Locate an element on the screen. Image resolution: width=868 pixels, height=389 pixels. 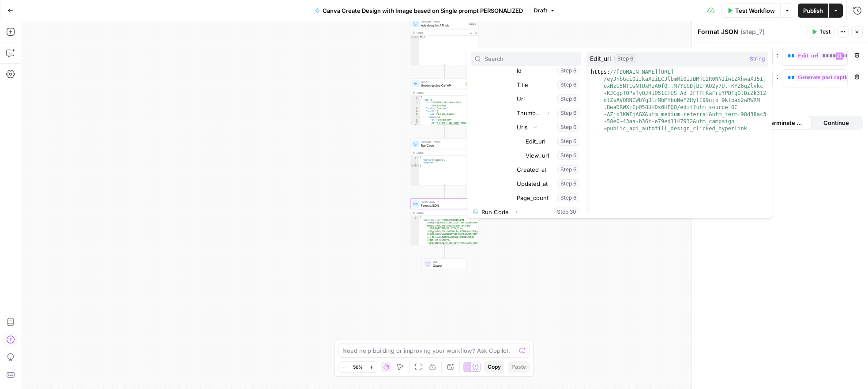
button: Select variable Created_at is located at coordinates (548, 170).